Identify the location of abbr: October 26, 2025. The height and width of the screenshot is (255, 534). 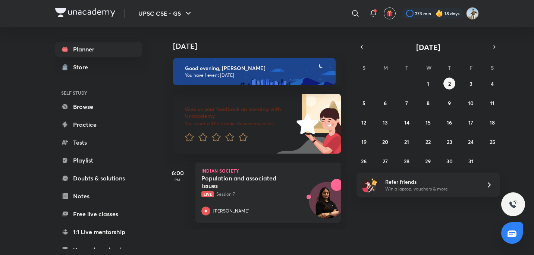
(364, 161).